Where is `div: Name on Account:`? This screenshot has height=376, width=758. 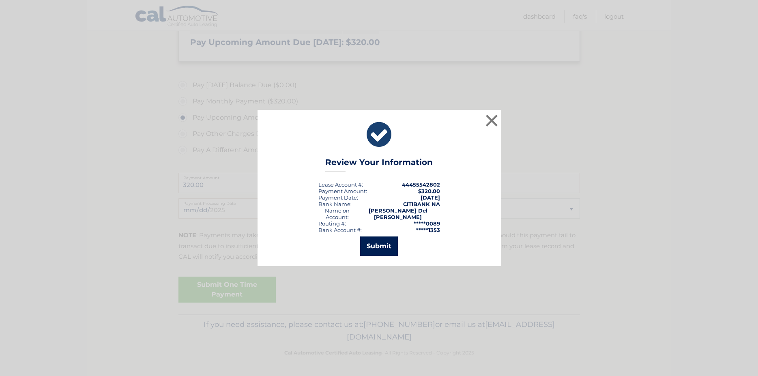
div: Name on Account: is located at coordinates (337, 214).